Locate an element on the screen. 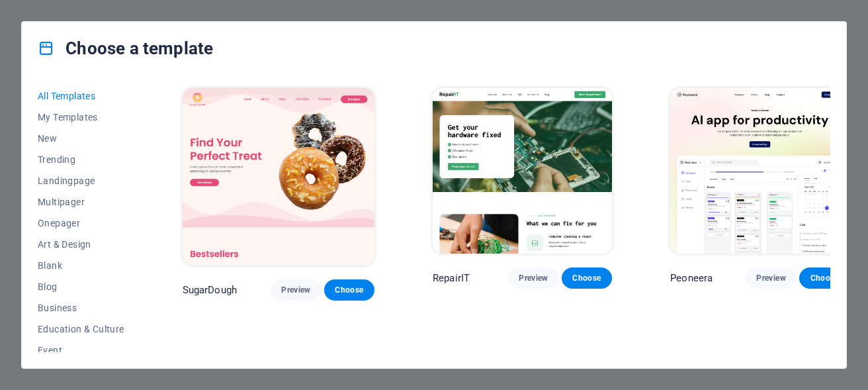 The height and width of the screenshot is (390, 868). span: Education & Culture is located at coordinates (80, 328).